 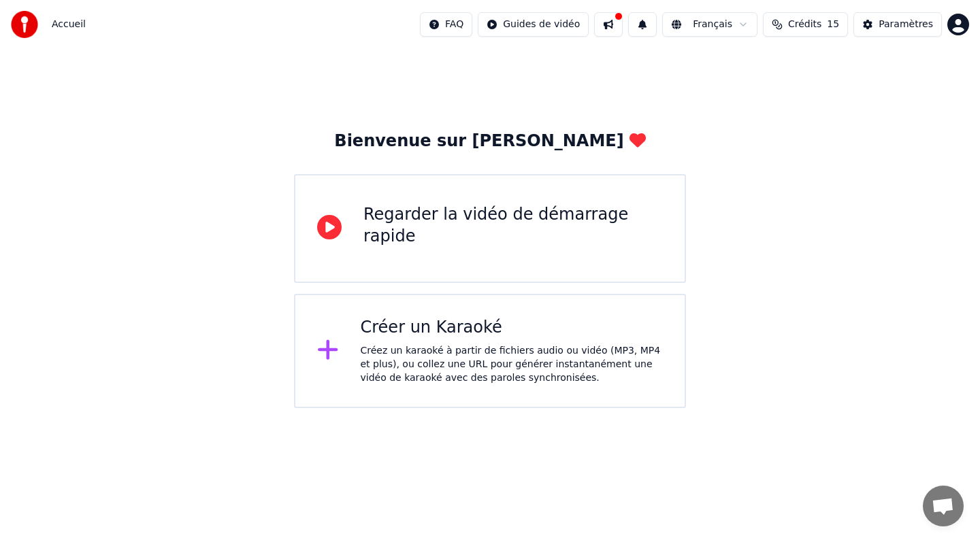 I want to click on span: Crédits, so click(x=804, y=25).